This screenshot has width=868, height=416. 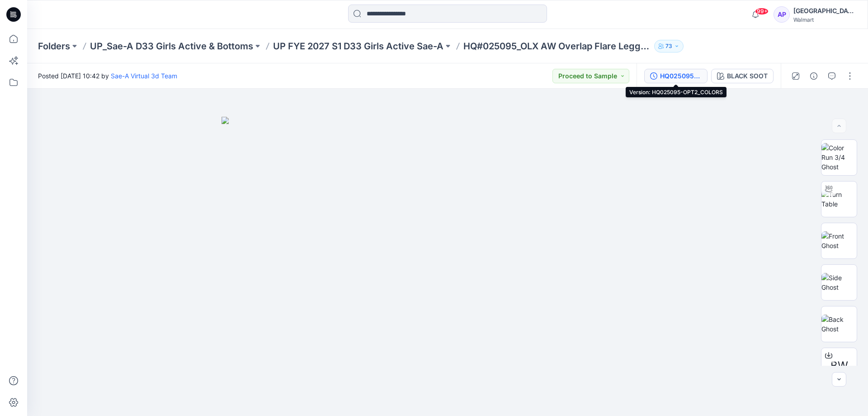 What do you see at coordinates (669, 46) in the screenshot?
I see `button: 73` at bounding box center [669, 46].